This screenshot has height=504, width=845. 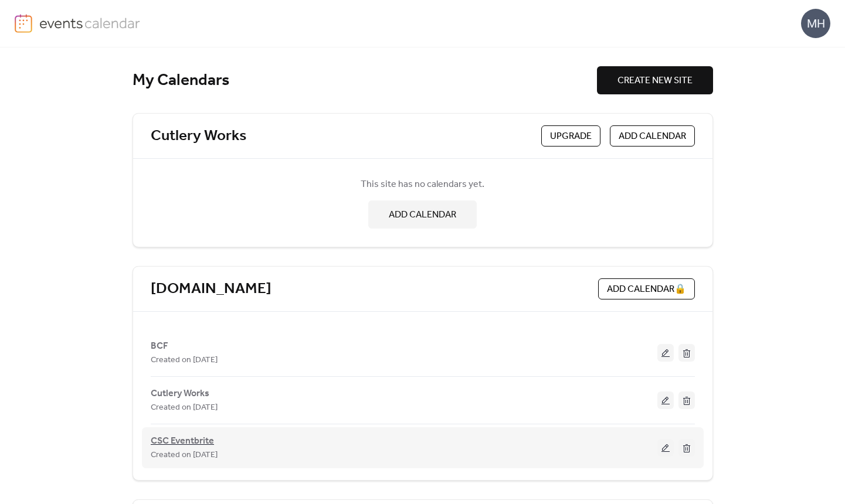 What do you see at coordinates (570, 136) in the screenshot?
I see `button: Upgrade` at bounding box center [570, 136].